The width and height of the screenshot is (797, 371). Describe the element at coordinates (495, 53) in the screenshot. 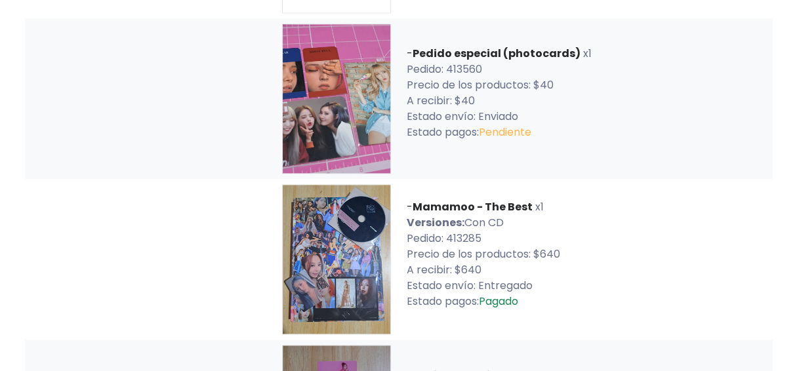

I see `a: -Pedido especial (photocards)` at that location.